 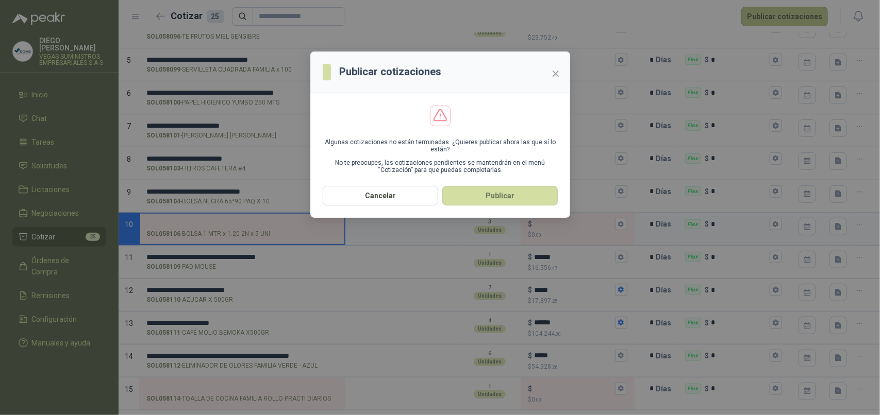 I want to click on button: Close, so click(x=556, y=74).